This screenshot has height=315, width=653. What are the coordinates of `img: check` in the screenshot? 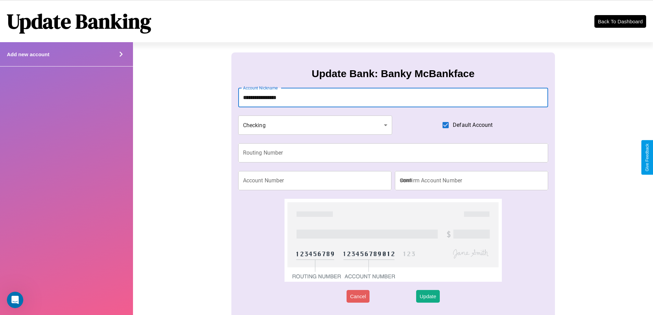 It's located at (393, 240).